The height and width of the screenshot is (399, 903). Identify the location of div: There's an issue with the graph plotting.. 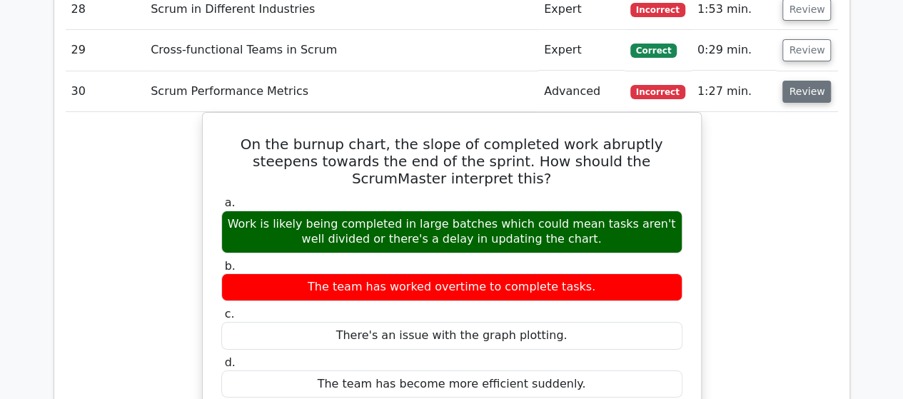
(452, 335).